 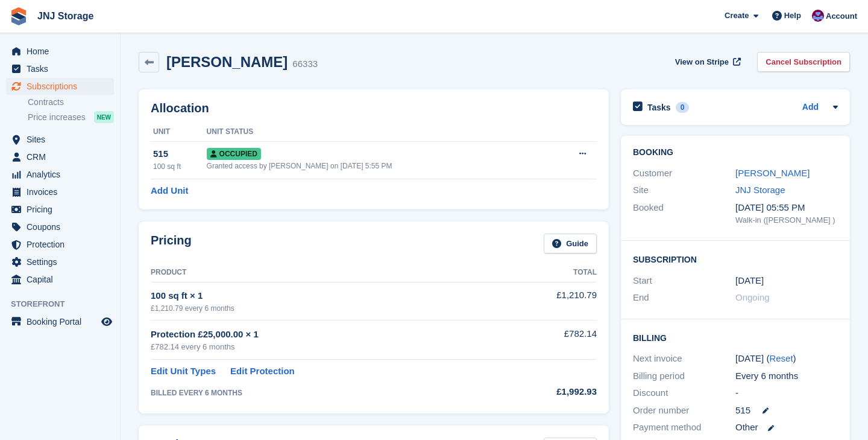 I want to click on div: End, so click(x=684, y=297).